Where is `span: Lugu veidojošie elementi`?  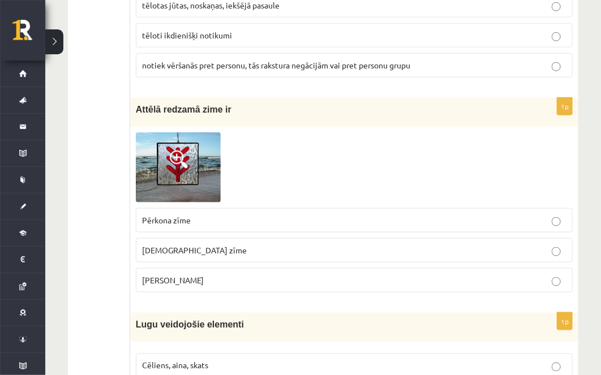
span: Lugu veidojošie elementi is located at coordinates (189, 324).